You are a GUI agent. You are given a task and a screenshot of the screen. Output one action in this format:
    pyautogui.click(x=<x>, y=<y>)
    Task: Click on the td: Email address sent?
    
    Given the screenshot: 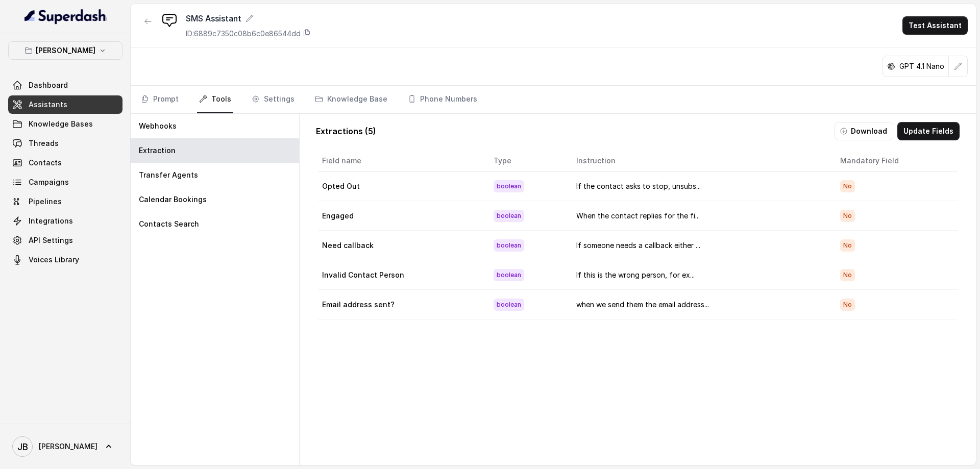 What is the action you would take?
    pyautogui.click(x=401, y=305)
    